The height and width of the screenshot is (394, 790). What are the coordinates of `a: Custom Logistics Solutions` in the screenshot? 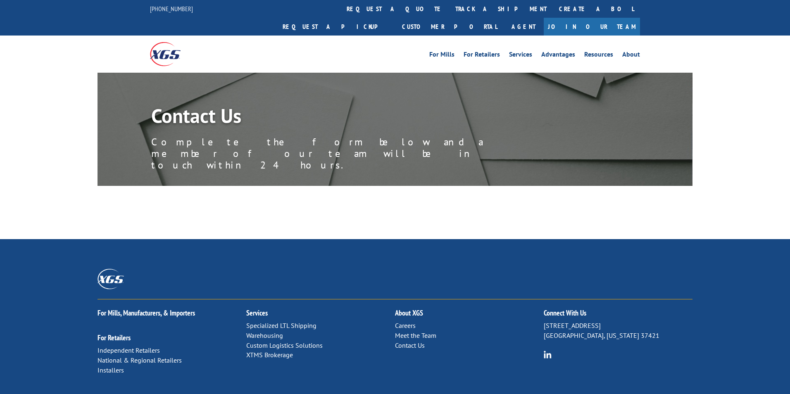 It's located at (284, 345).